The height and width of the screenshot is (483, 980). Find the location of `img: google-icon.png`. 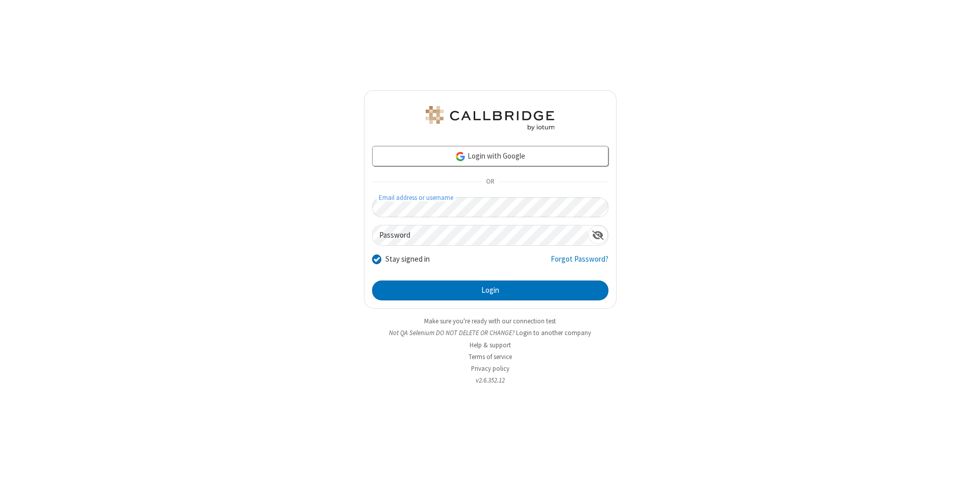

img: google-icon.png is located at coordinates (460, 157).